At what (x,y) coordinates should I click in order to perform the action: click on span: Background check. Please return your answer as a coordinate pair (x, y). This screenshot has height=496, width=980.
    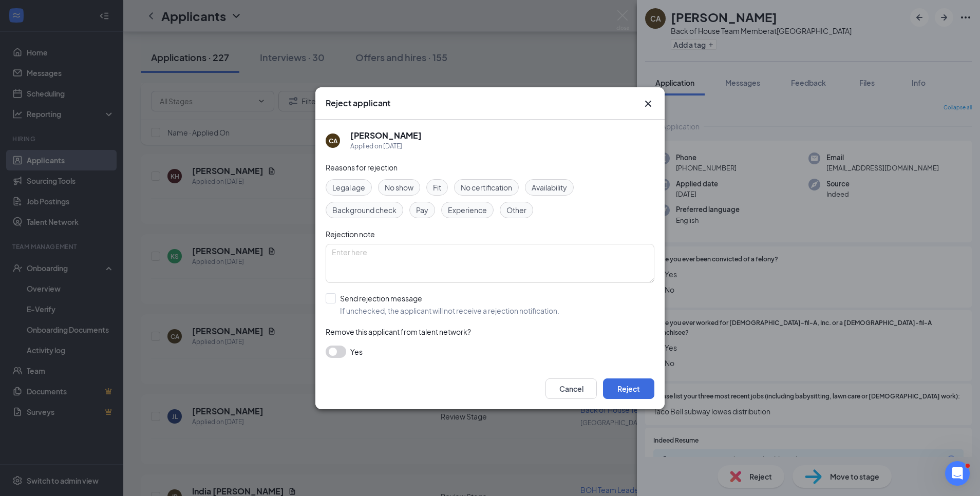
    Looking at the image, I should click on (365, 210).